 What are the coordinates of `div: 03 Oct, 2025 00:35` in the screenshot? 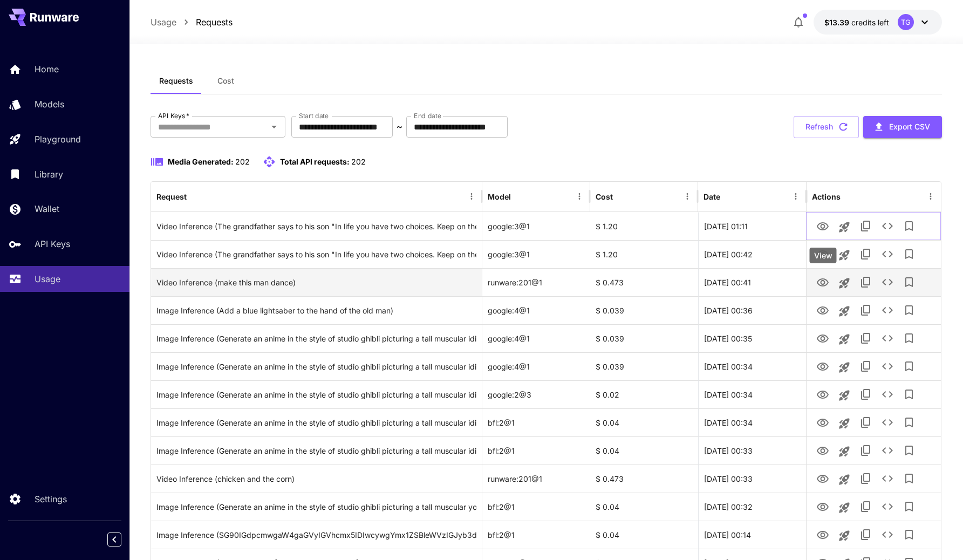 It's located at (752, 338).